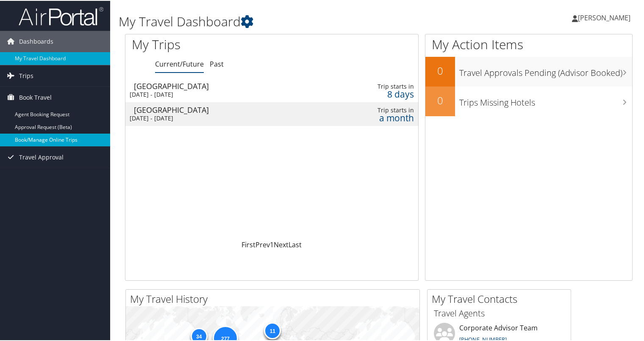 This screenshot has height=341, width=644. What do you see at coordinates (499, 312) in the screenshot?
I see `h3: Travel Agents` at bounding box center [499, 312].